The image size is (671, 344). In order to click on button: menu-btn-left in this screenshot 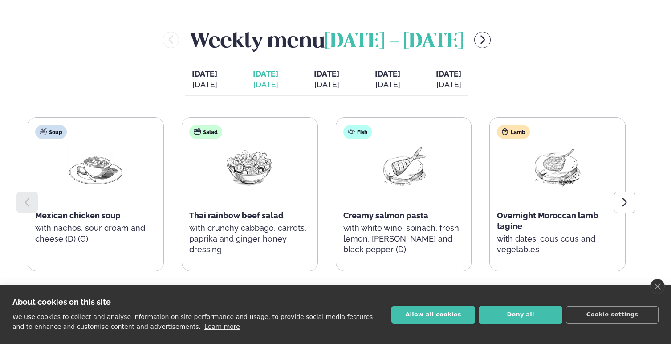, I will do `click(170, 40)`.